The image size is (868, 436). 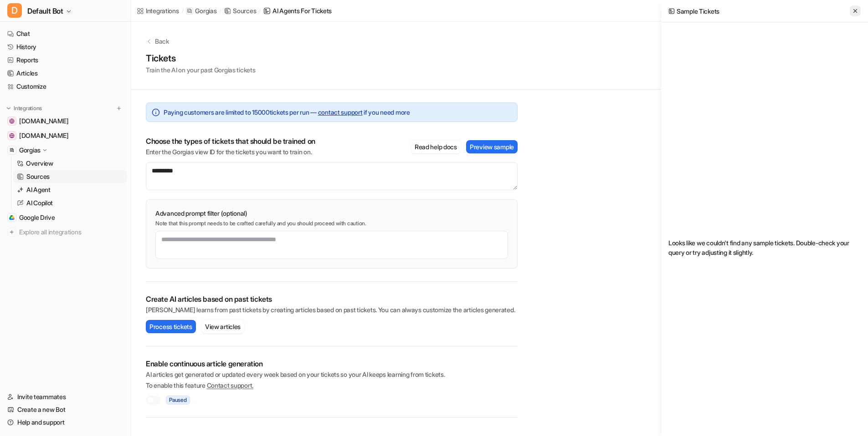 I want to click on img: help.sauna.space, so click(x=11, y=121).